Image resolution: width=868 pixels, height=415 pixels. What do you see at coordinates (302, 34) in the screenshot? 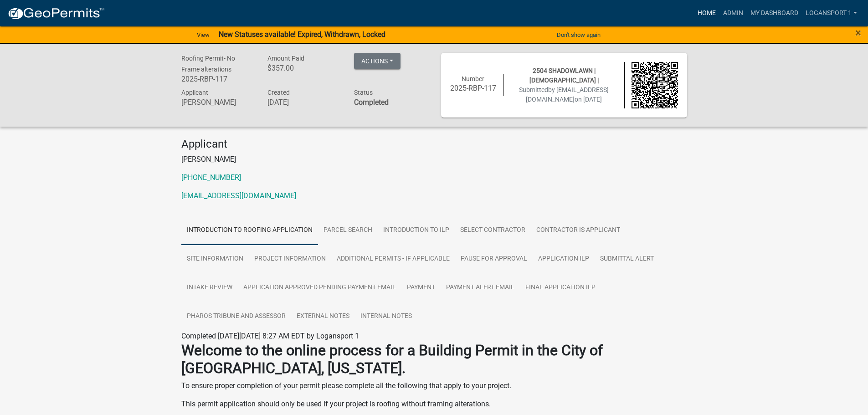
I see `strong: New Statuses available! Expired, Withdrawn, Locked` at bounding box center [302, 34].